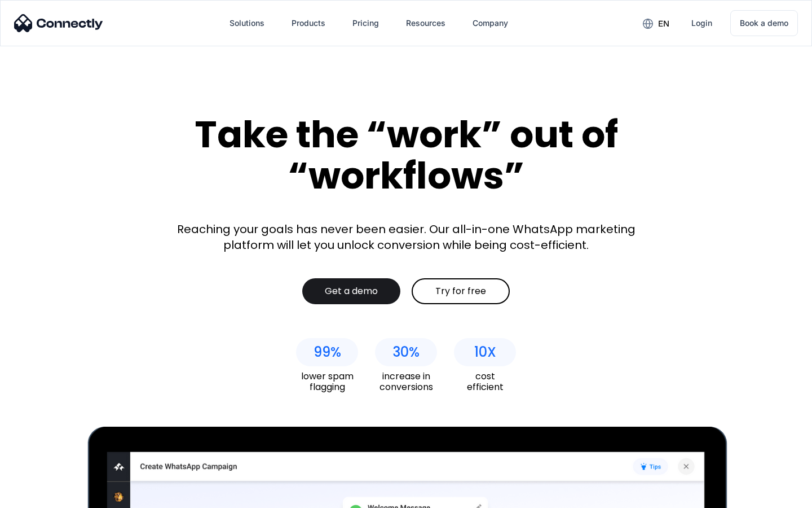 This screenshot has width=812, height=508. I want to click on div: increase in conversions, so click(406, 381).